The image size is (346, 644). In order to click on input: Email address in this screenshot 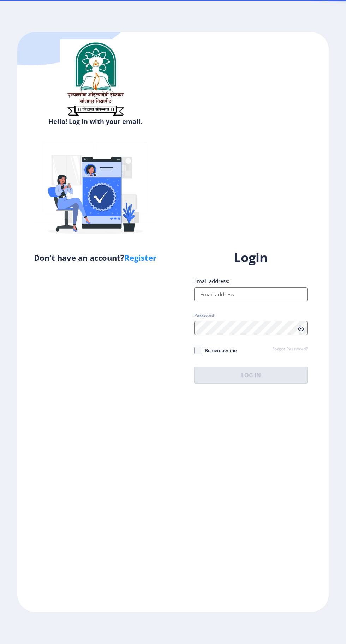, I will do `click(251, 295)`.